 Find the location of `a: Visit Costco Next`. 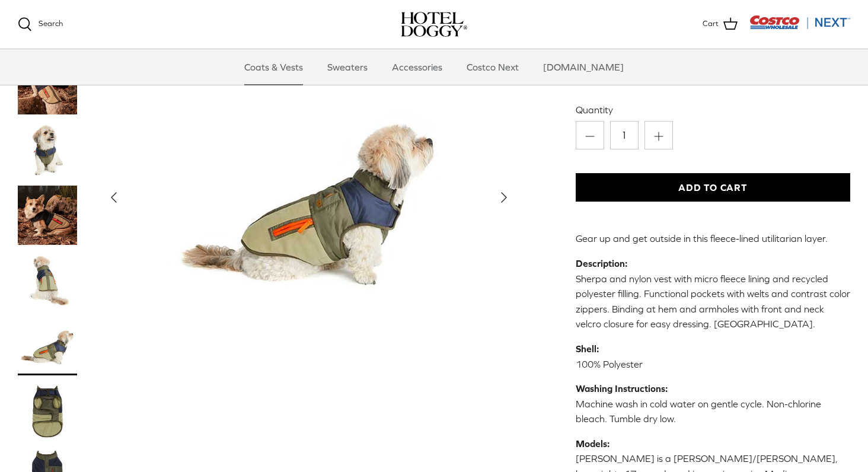

a: Visit Costco Next is located at coordinates (800, 26).